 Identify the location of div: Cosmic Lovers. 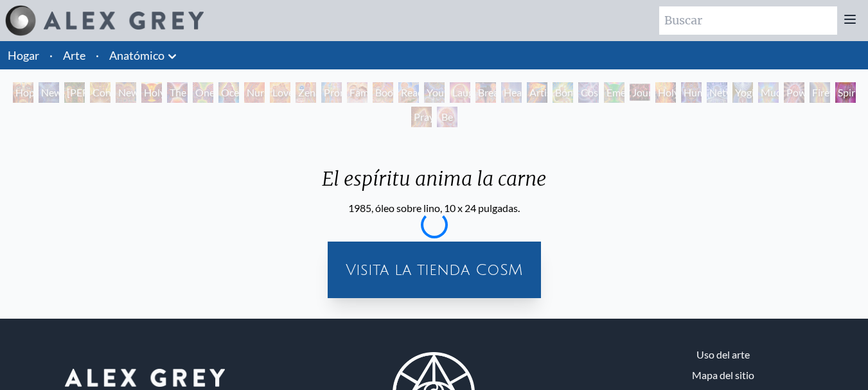
(588, 92).